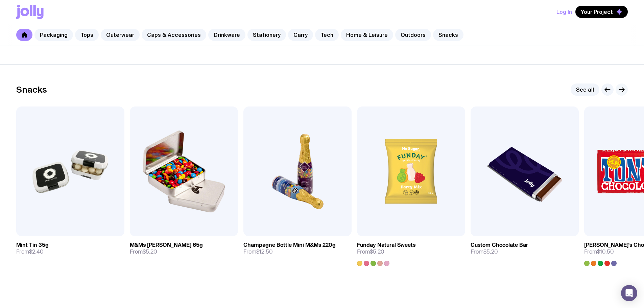 The height and width of the screenshot is (308, 644). What do you see at coordinates (289, 245) in the screenshot?
I see `h3: Champagne Bottle Mini M&Ms 220g` at bounding box center [289, 245].